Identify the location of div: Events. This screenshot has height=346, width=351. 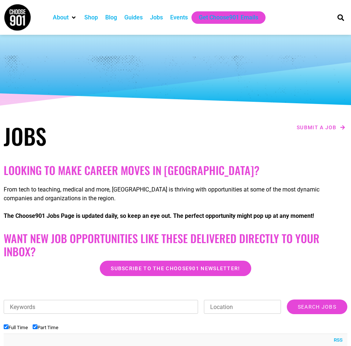
(179, 18).